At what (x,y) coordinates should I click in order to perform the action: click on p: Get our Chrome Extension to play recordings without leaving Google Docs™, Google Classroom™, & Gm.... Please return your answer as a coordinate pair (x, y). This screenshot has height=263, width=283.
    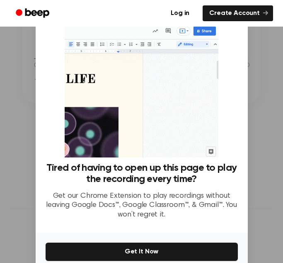
    Looking at the image, I should click on (142, 205).